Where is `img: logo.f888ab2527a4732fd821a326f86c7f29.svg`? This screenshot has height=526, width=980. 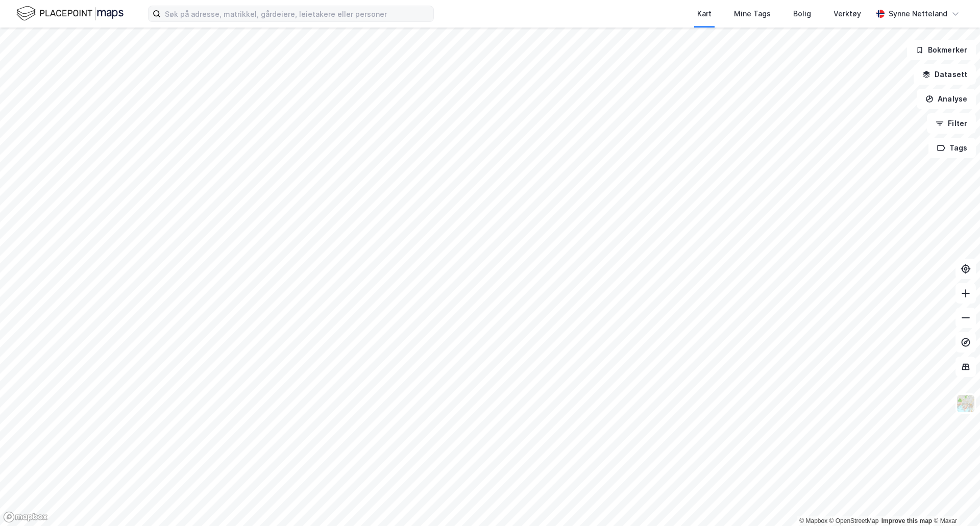 img: logo.f888ab2527a4732fd821a326f86c7f29.svg is located at coordinates (70, 13).